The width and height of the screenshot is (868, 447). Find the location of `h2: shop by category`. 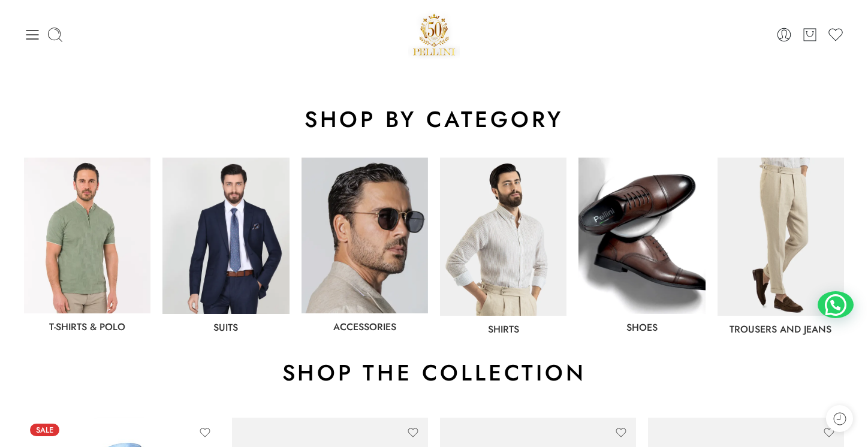

h2: shop by category is located at coordinates (434, 120).